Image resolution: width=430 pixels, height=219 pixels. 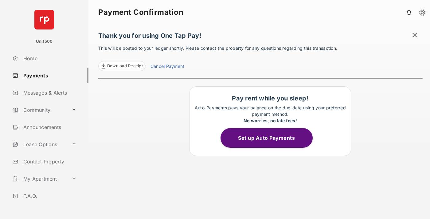 I want to click on p: Auto-Payments pays your balance on the due-date using your preferred payment method., so click(x=270, y=114).